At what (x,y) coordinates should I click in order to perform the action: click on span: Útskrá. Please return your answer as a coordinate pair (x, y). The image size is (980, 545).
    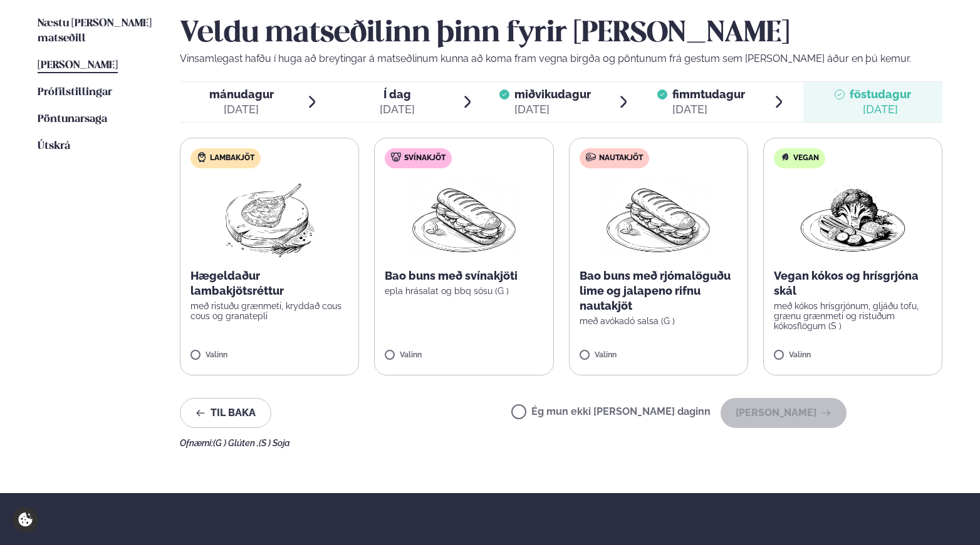
    Looking at the image, I should click on (54, 146).